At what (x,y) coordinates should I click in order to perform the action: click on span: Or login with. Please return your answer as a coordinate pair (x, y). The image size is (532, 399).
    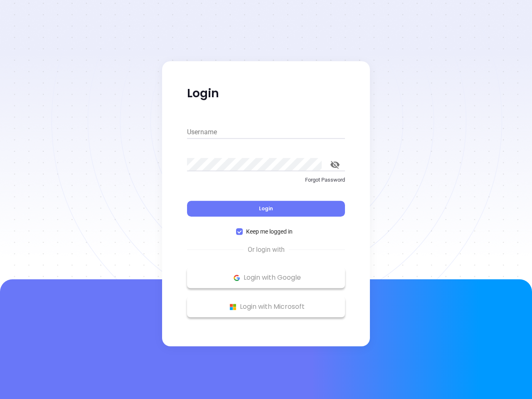
    Looking at the image, I should click on (266, 250).